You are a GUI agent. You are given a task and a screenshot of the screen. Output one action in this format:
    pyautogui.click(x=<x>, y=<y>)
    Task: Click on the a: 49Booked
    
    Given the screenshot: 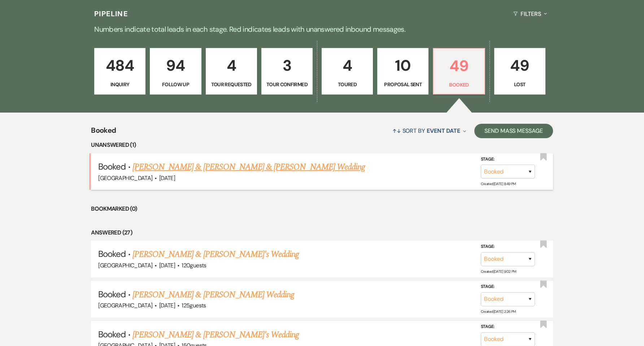 What is the action you would take?
    pyautogui.click(x=458, y=71)
    